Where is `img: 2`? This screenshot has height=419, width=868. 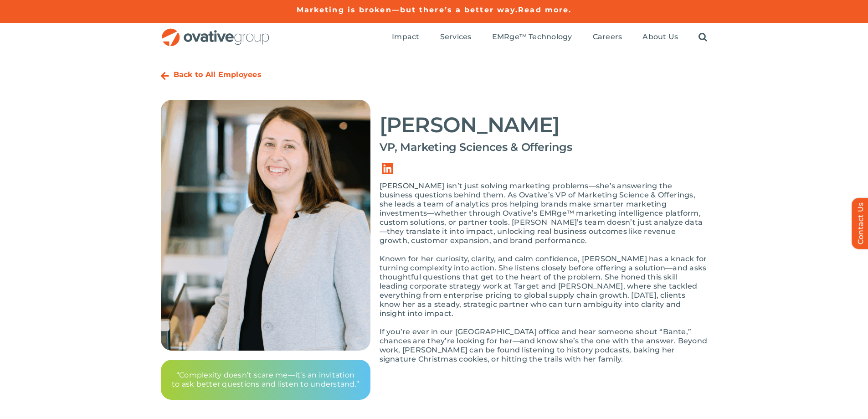 img: 2 is located at coordinates (265, 225).